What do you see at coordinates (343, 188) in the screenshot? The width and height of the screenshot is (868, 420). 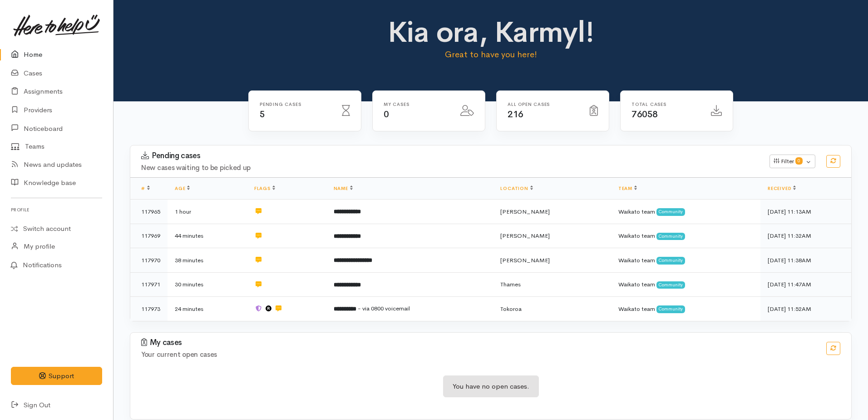 I see `a: Name` at bounding box center [343, 188].